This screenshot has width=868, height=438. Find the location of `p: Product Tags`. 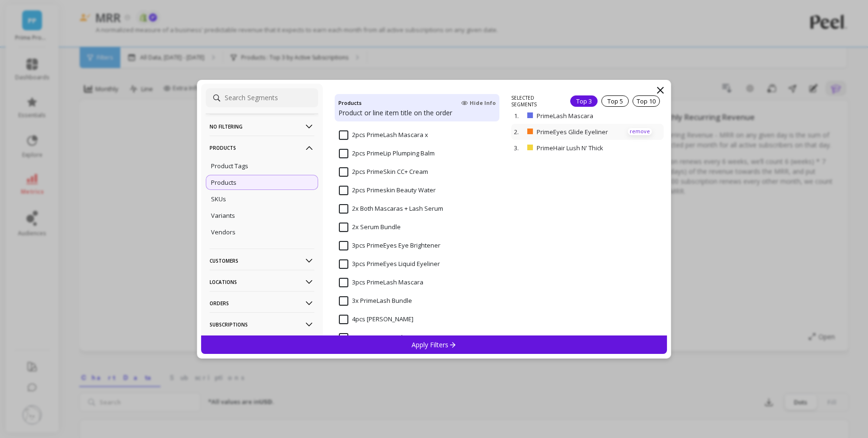

p: Product Tags is located at coordinates (229, 166).